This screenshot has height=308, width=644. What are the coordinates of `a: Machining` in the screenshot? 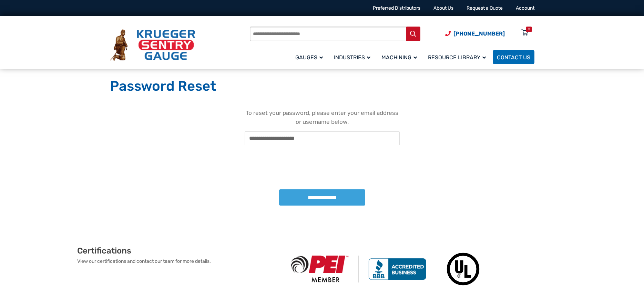 It's located at (400, 57).